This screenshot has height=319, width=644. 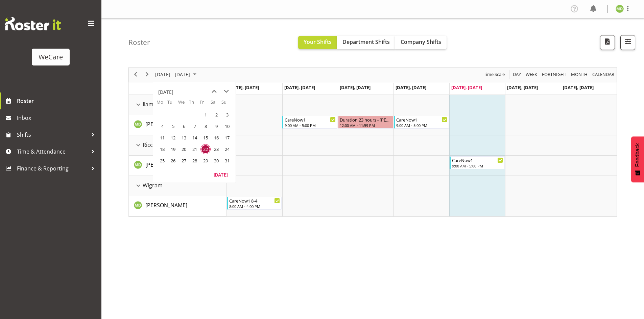 I want to click on span: Friday, August 8, 2025, so click(x=206, y=126).